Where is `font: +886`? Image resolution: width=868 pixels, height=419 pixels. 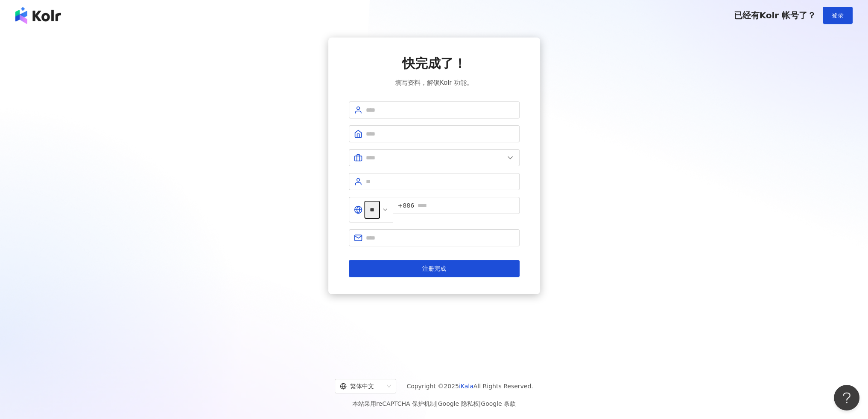 font: +886 is located at coordinates (406, 206).